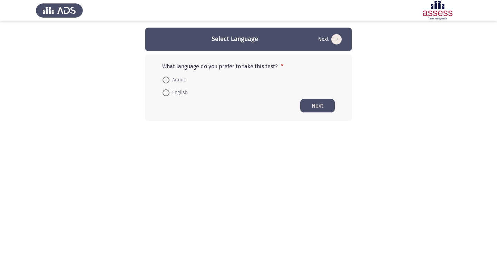  What do you see at coordinates (178, 80) in the screenshot?
I see `span: Arabic` at bounding box center [178, 80].